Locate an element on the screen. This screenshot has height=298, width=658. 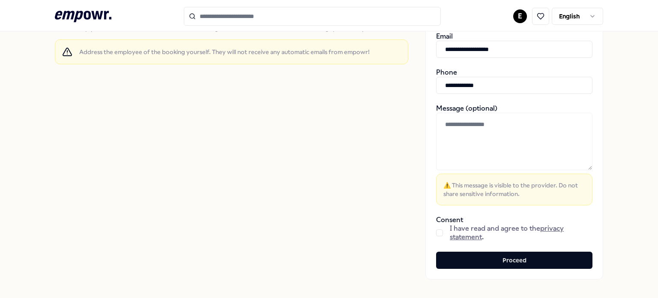
span: Address the employee of the booking yourself. They will not receive any automatic emails from emp... is located at coordinates (224, 52).